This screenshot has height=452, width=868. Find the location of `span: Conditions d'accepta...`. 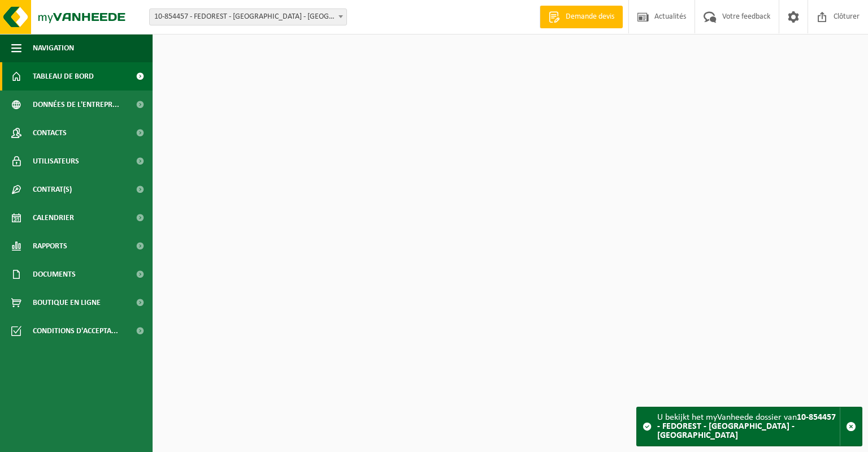

span: Conditions d'accepta... is located at coordinates (75, 330).